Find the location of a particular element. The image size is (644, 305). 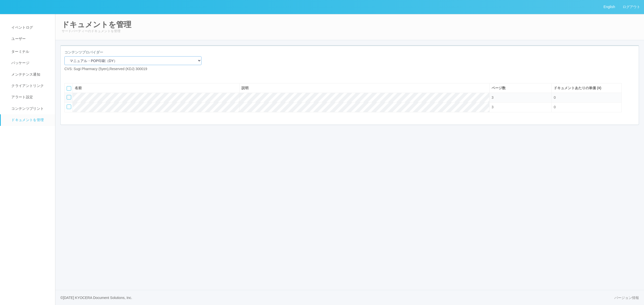

div: 上に移動 is located at coordinates (632, 97).